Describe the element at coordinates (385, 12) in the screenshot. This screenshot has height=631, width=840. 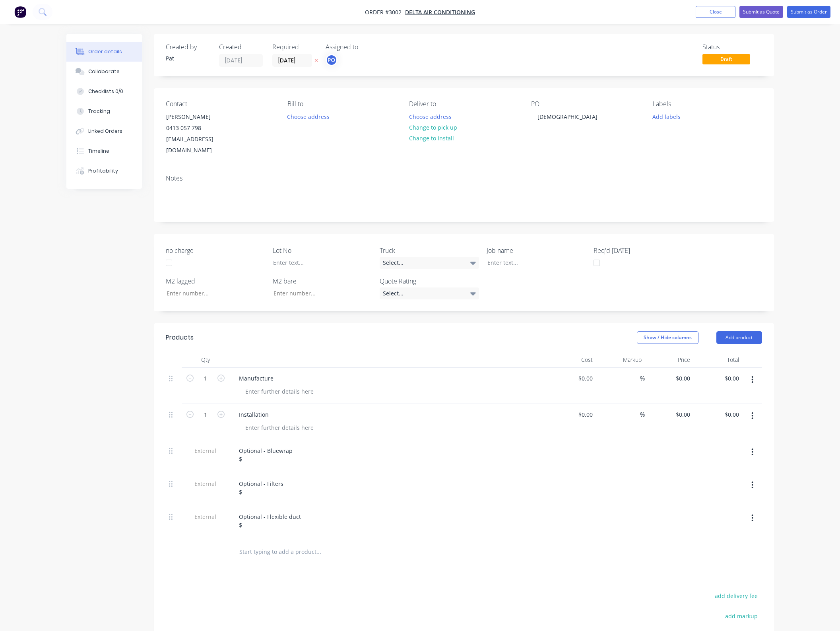
I see `span: Order #3002 -` at that location.